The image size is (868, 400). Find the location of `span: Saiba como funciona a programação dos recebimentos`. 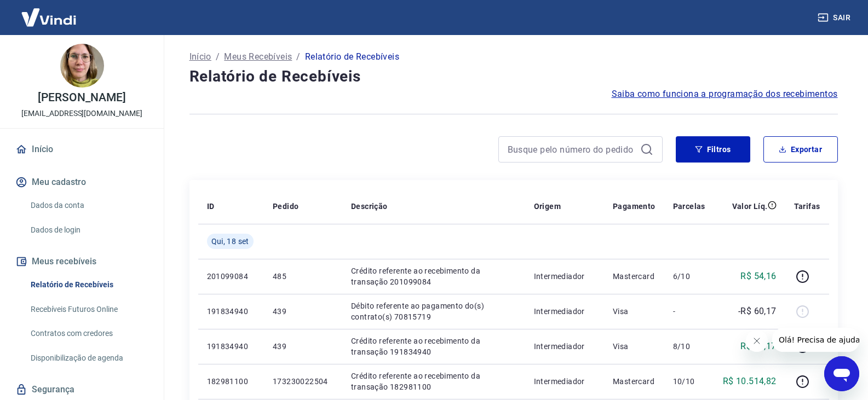

span: Saiba como funciona a programação dos recebimentos is located at coordinates (725, 94).